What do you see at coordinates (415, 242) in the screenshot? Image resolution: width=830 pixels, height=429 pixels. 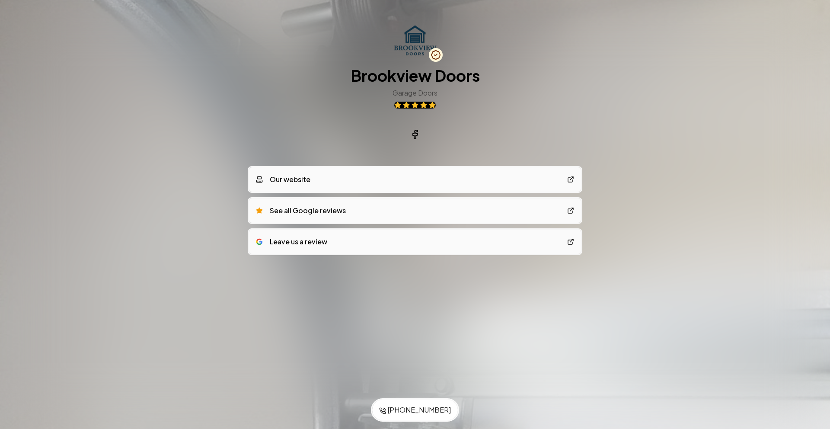 I see `a: google logoLeave us a review` at bounding box center [415, 242].